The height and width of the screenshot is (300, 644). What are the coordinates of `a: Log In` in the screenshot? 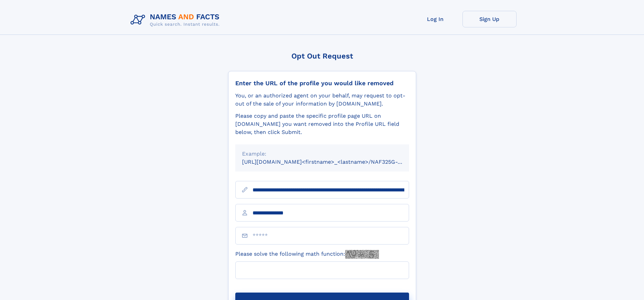 It's located at (436, 19).